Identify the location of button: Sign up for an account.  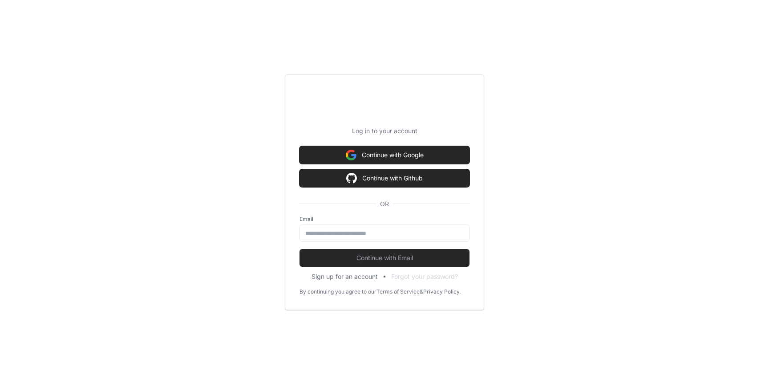
(345, 276).